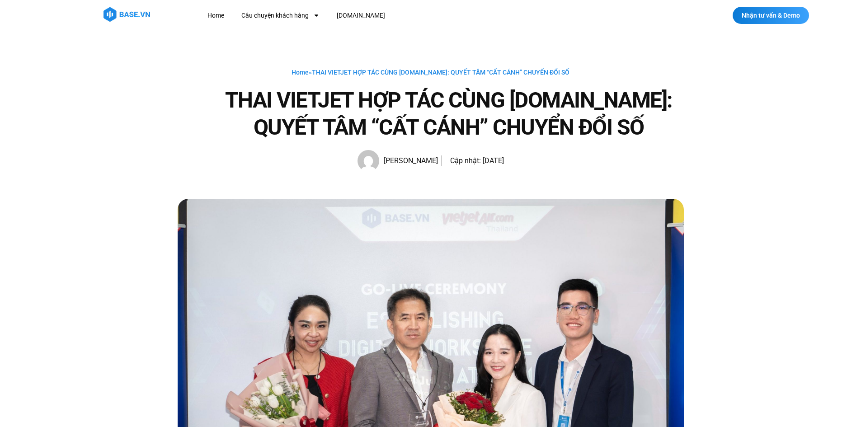 The width and height of the screenshot is (861, 427). What do you see at coordinates (465, 160) in the screenshot?
I see `span: Cập nhật:` at bounding box center [465, 160].